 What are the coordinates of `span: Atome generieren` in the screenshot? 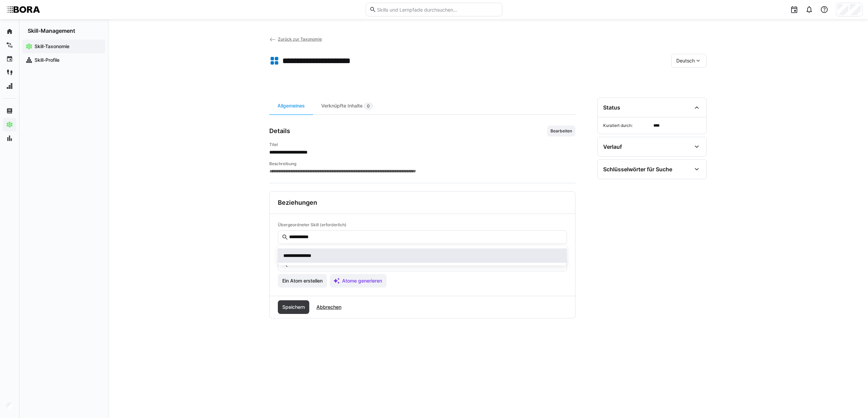 It's located at (362, 281).